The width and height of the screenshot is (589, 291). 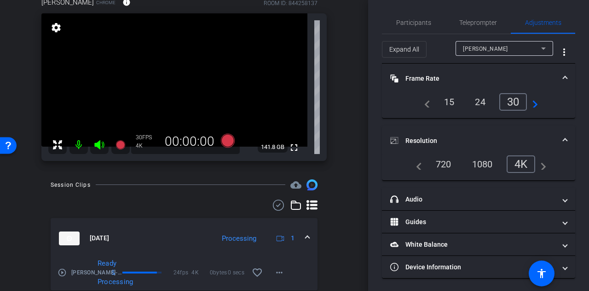 I want to click on span: 1, so click(x=293, y=238).